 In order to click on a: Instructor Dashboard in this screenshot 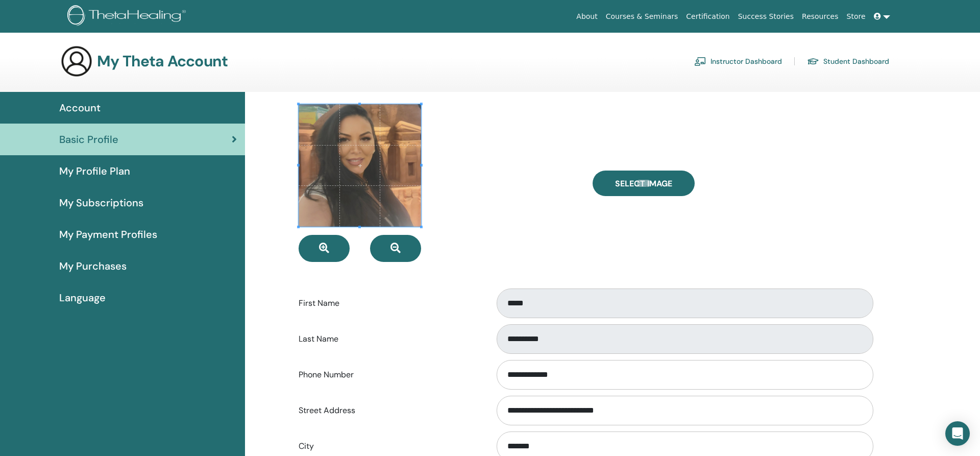, I will do `click(738, 61)`.